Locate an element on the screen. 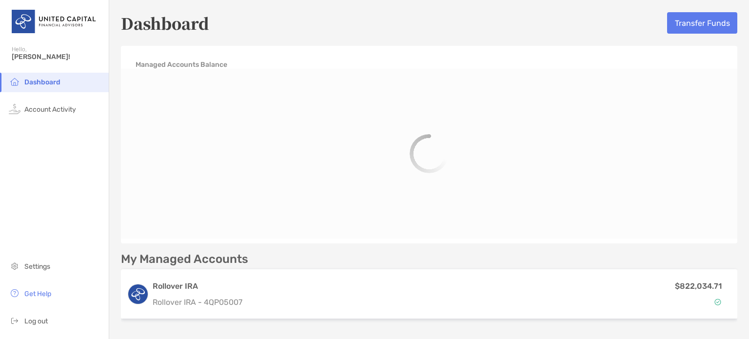 This screenshot has height=339, width=749. h5: Dashboard is located at coordinates (165, 23).